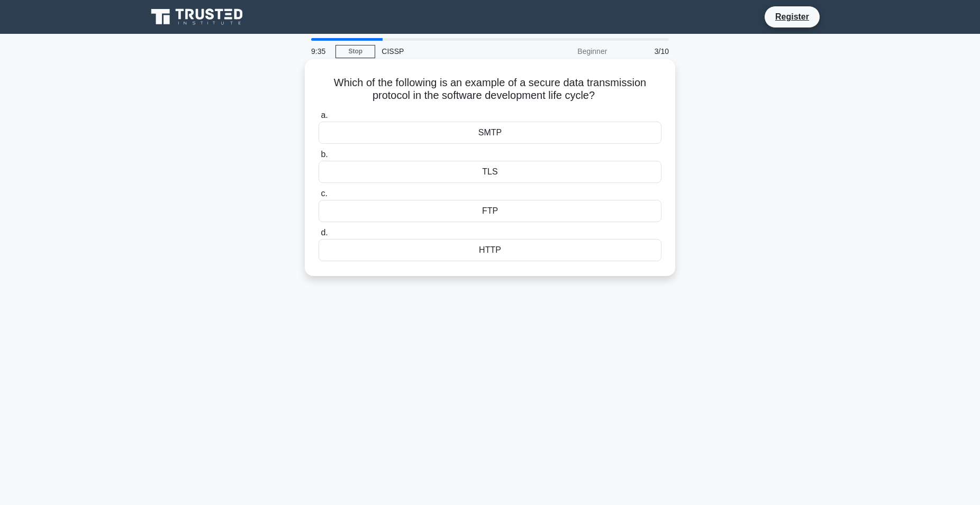 Image resolution: width=980 pixels, height=505 pixels. I want to click on div: 3/10, so click(645, 51).